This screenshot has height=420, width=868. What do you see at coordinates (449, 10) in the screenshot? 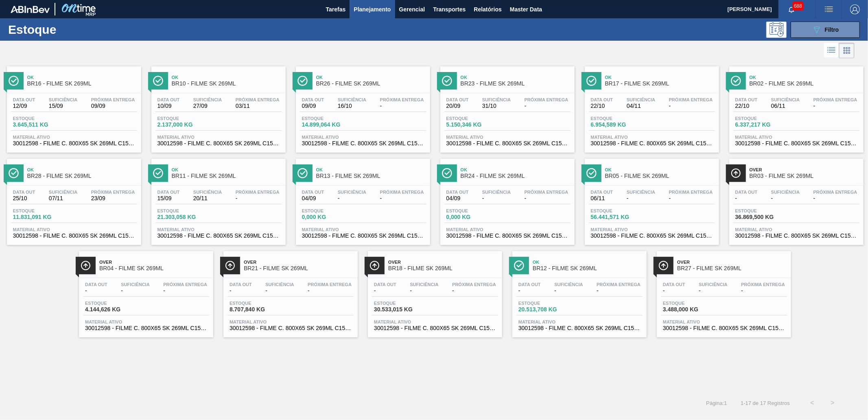
I see `span: Transportes` at bounding box center [449, 10].